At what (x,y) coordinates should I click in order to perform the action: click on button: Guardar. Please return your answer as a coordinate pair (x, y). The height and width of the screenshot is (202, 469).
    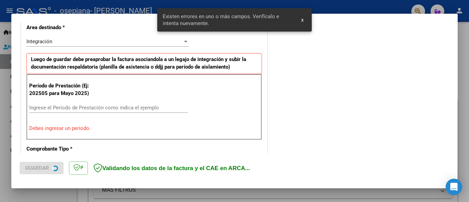
    Looking at the image, I should click on (42, 168).